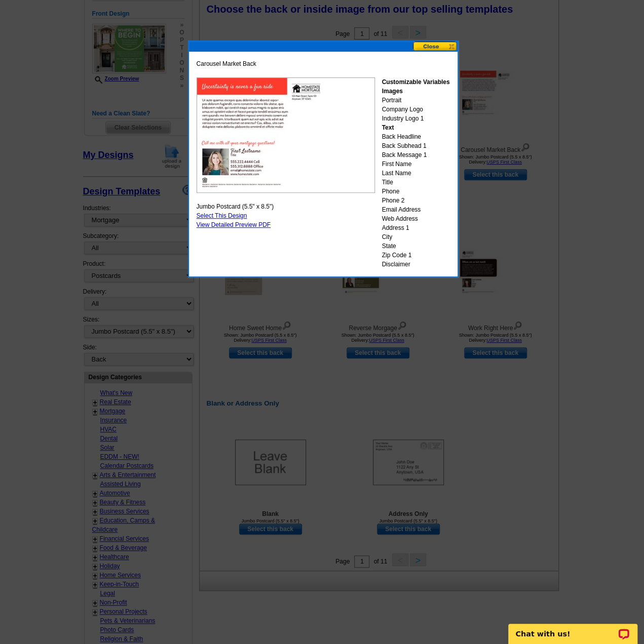 This screenshot has width=644, height=644. What do you see at coordinates (122, 22) in the screenshot?
I see `button: Open LiveChat chat widget` at bounding box center [122, 22].